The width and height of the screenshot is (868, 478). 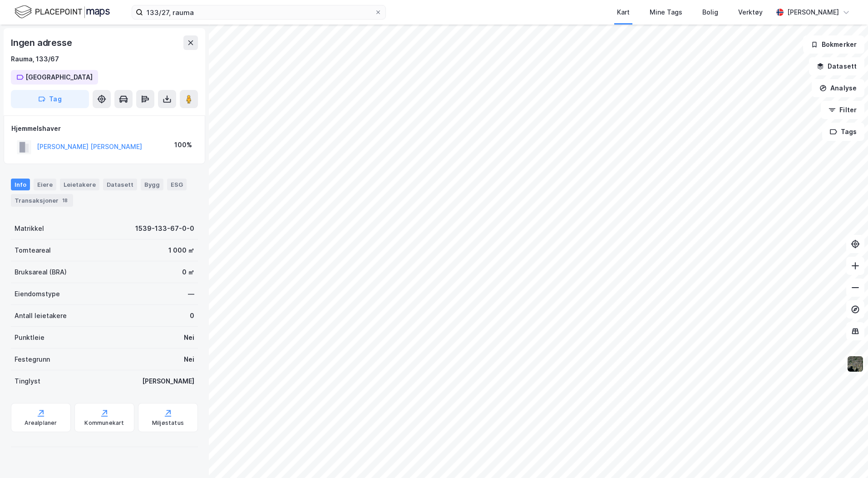 I want to click on div: Festegrunn, so click(x=33, y=359).